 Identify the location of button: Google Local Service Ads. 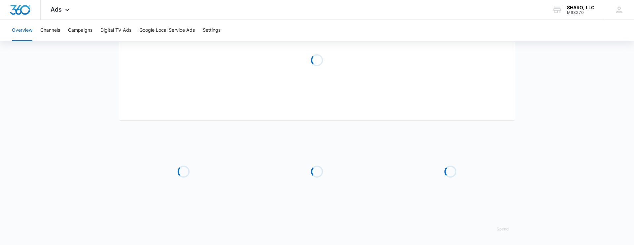
(167, 30).